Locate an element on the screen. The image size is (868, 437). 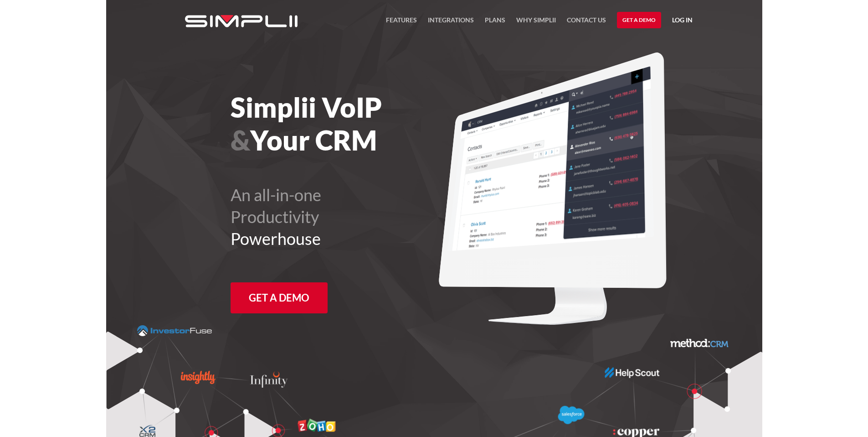
a: Contact US is located at coordinates (586, 23).